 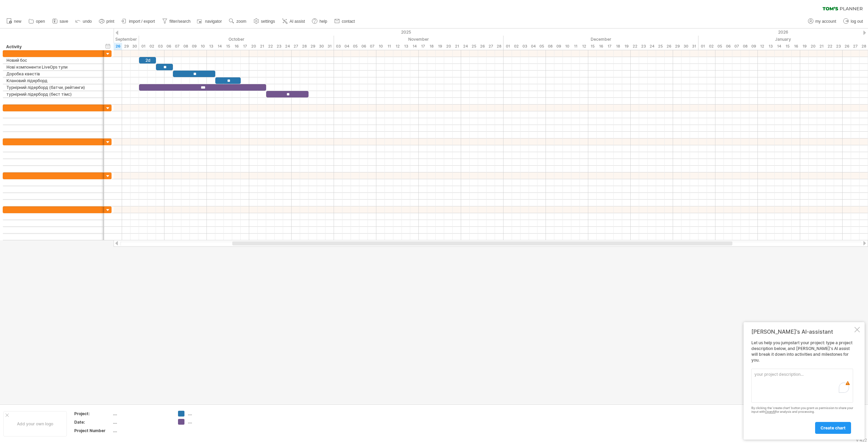 What do you see at coordinates (213, 21) in the screenshot?
I see `span: navigator` at bounding box center [213, 21].